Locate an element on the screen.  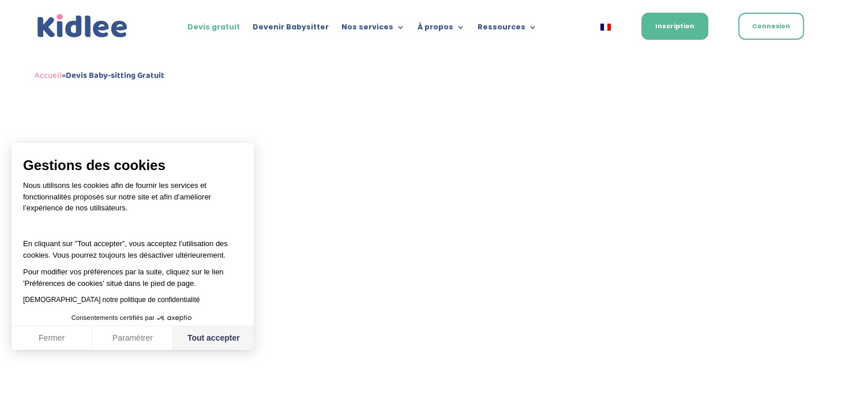
button: Fermer is located at coordinates (52, 338).